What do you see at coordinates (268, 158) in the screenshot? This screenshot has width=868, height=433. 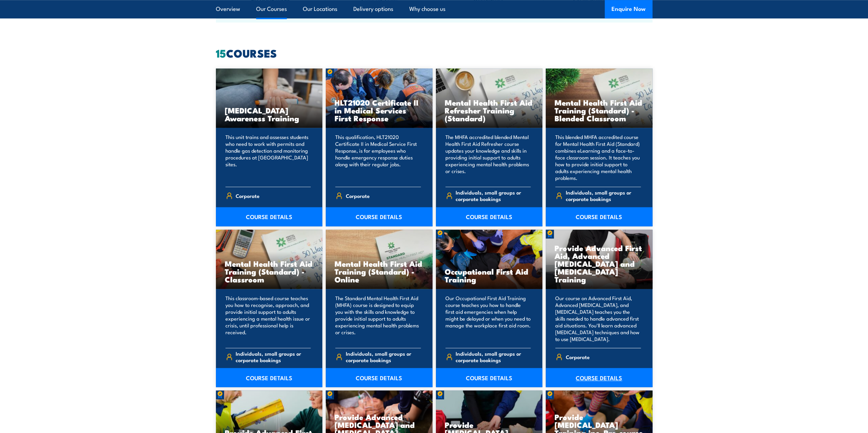 I see `p: This unit trains and assesses students who need to work with permits and handle gas detection and...` at bounding box center [268, 158].